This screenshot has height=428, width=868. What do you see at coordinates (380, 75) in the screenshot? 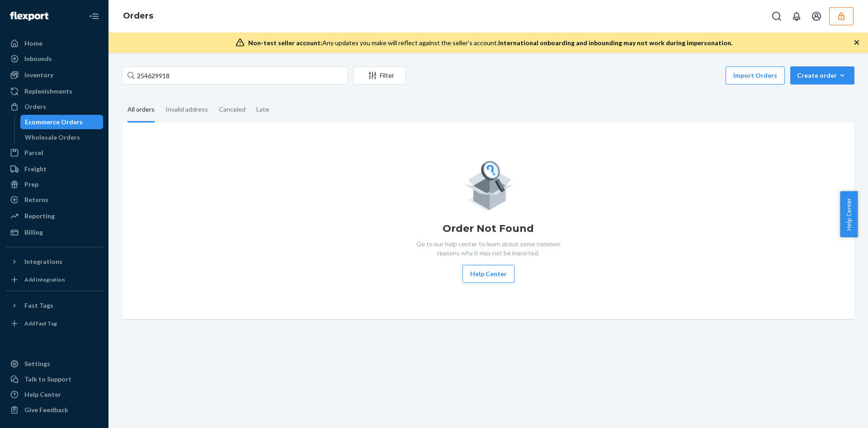
I see `div: Filter` at bounding box center [380, 75].